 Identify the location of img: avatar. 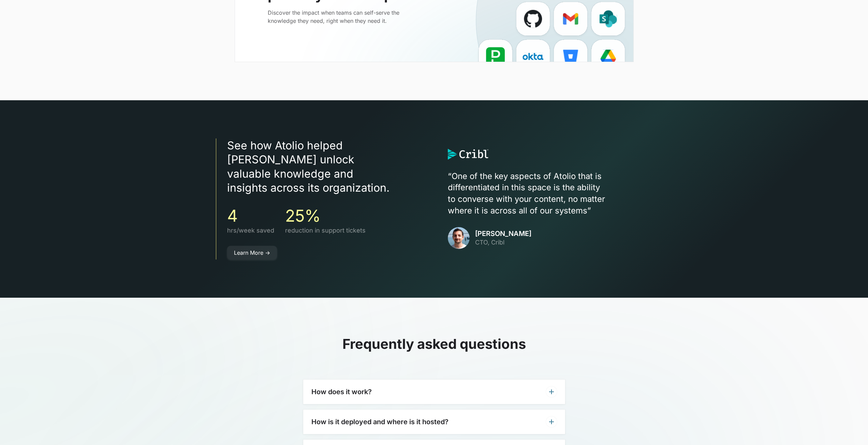
(459, 238).